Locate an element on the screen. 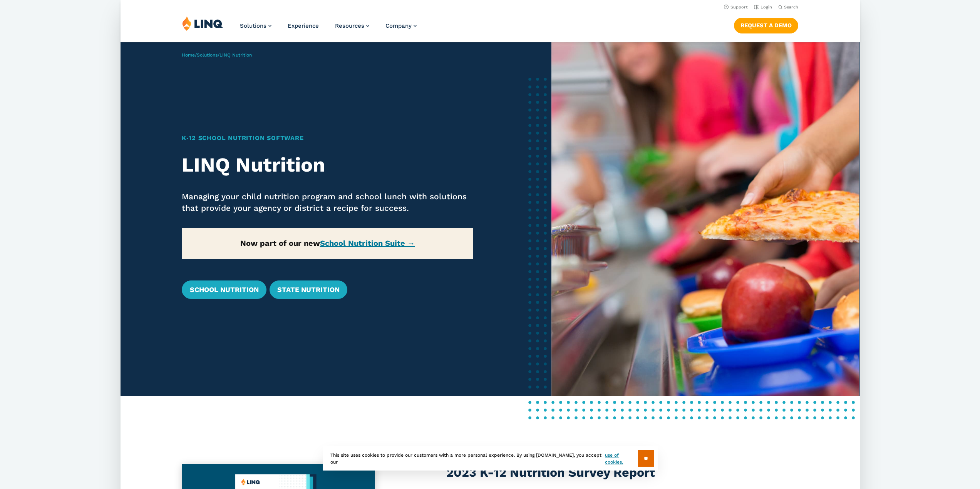 This screenshot has height=489, width=980. nav: Utility Navigation is located at coordinates (490, 6).